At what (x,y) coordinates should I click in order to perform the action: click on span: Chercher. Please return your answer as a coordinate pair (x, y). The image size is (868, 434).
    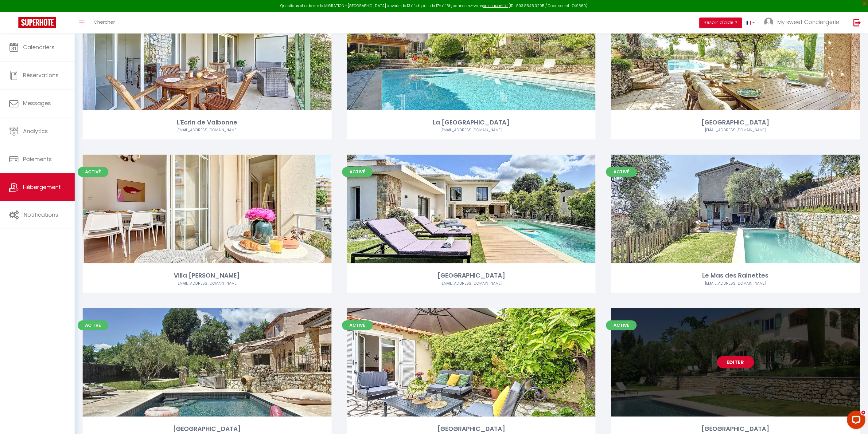
    Looking at the image, I should click on (105, 22).